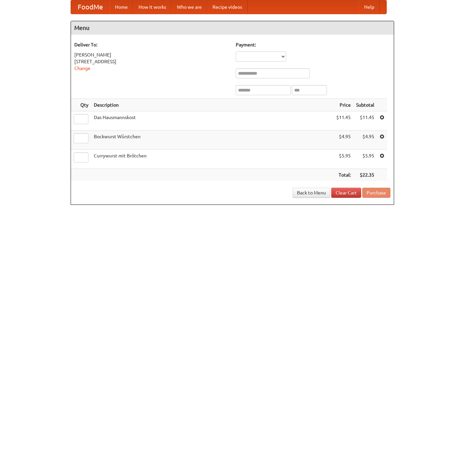 This screenshot has height=476, width=457. Describe the element at coordinates (189, 7) in the screenshot. I see `a: Who we are` at that location.